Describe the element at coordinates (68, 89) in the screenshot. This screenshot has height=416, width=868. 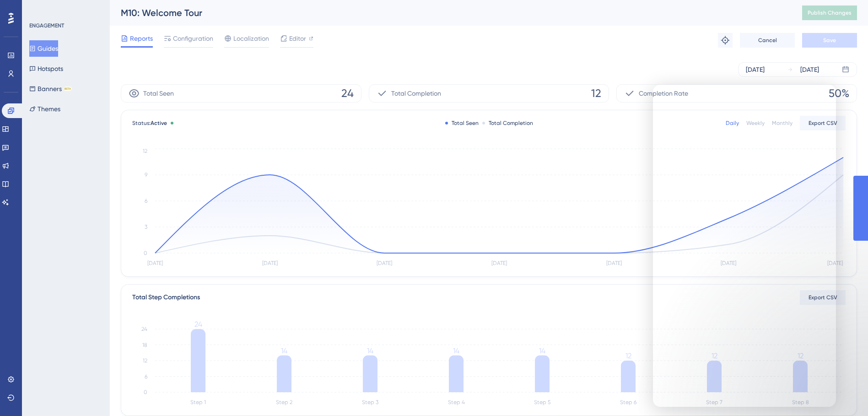
I see `div: BETA` at that location.